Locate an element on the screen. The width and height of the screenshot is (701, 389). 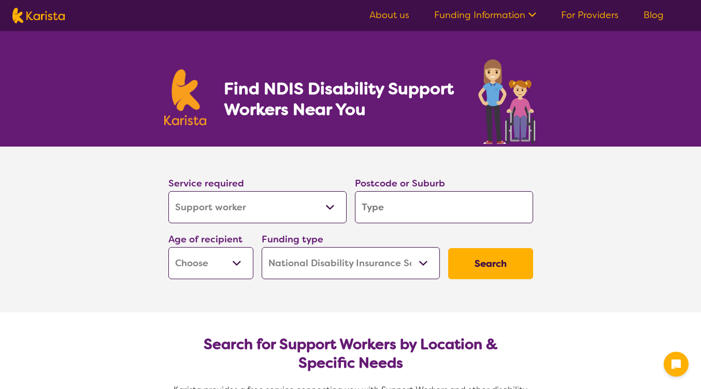
label: Funding type is located at coordinates (292, 239).